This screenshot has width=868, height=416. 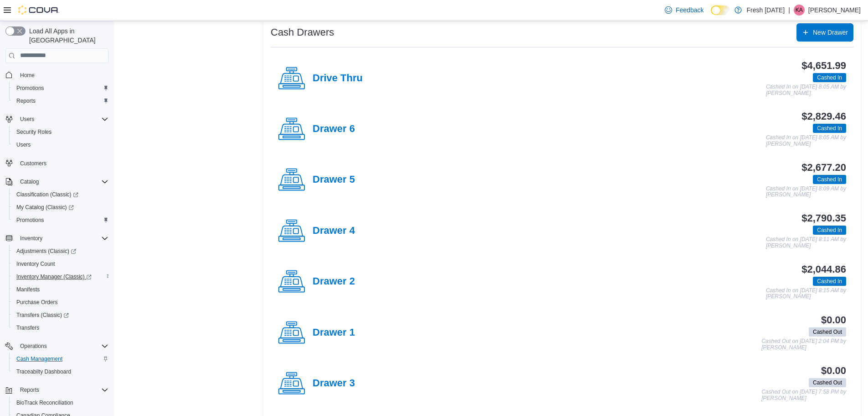 What do you see at coordinates (29, 182) in the screenshot?
I see `span: Catalog` at bounding box center [29, 182].